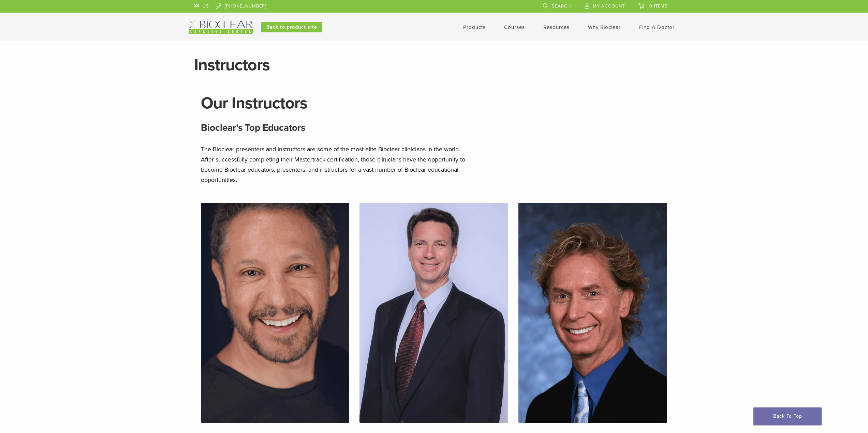 Image resolution: width=868 pixels, height=433 pixels. What do you see at coordinates (434, 104) in the screenshot?
I see `h1: Our Instructors` at bounding box center [434, 104].